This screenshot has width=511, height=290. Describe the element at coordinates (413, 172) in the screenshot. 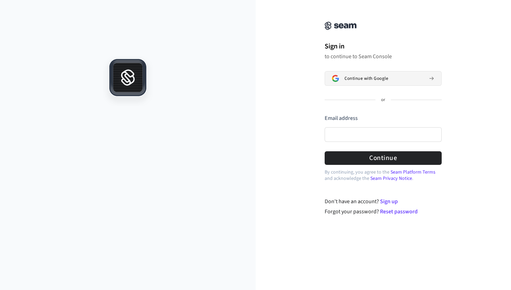

I see `a: Seam Platform Terms` at that location.